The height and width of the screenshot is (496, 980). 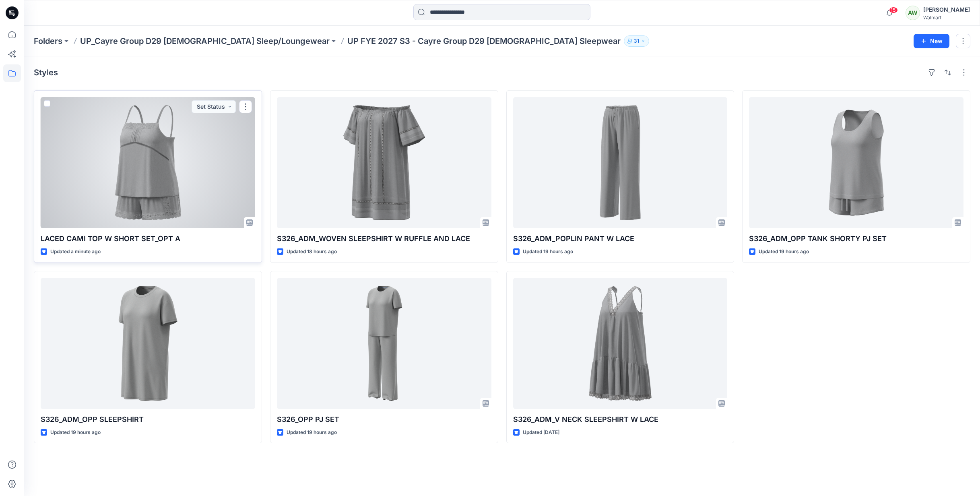 I want to click on span: 15, so click(x=893, y=10).